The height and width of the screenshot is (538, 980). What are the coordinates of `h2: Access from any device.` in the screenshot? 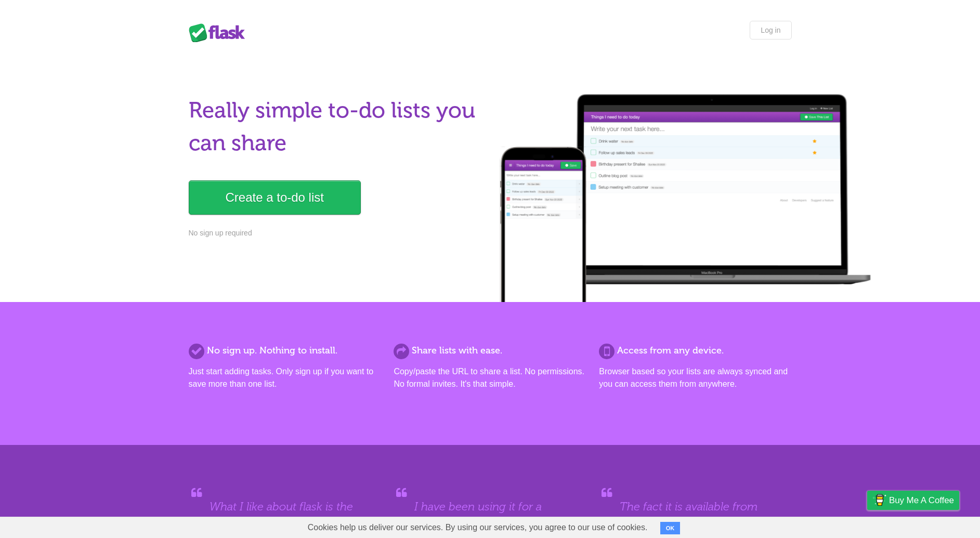 It's located at (695, 350).